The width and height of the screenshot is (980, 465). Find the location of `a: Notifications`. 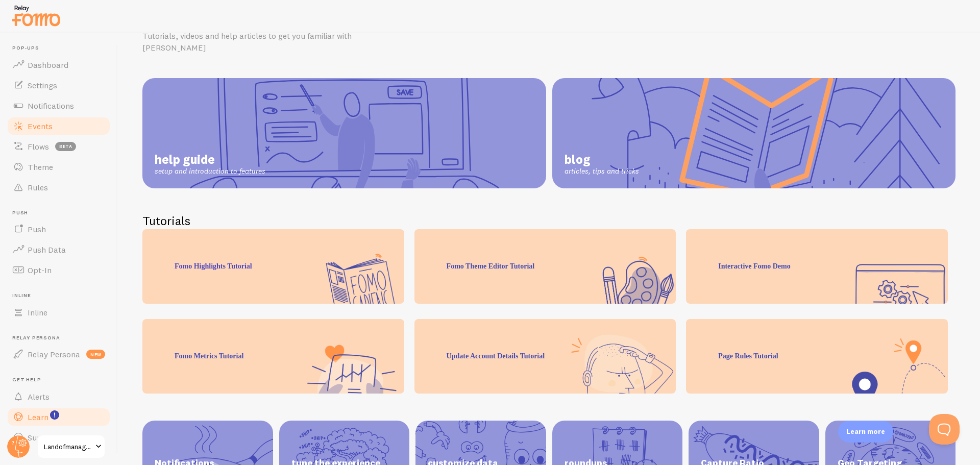

a: Notifications is located at coordinates (59, 106).